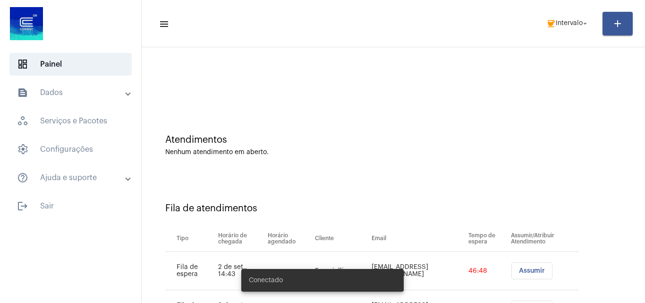 This screenshot has width=645, height=303. Describe the element at coordinates (543, 238) in the screenshot. I see `th: Assumir/Atribuir Atendimento` at that location.